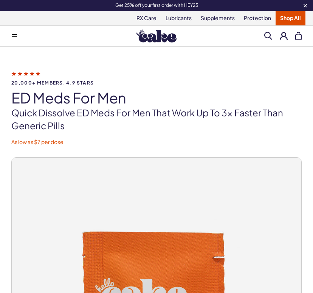  What do you see at coordinates (157, 78) in the screenshot?
I see `a: 20,000+ members, 4.9 stars` at bounding box center [157, 78].